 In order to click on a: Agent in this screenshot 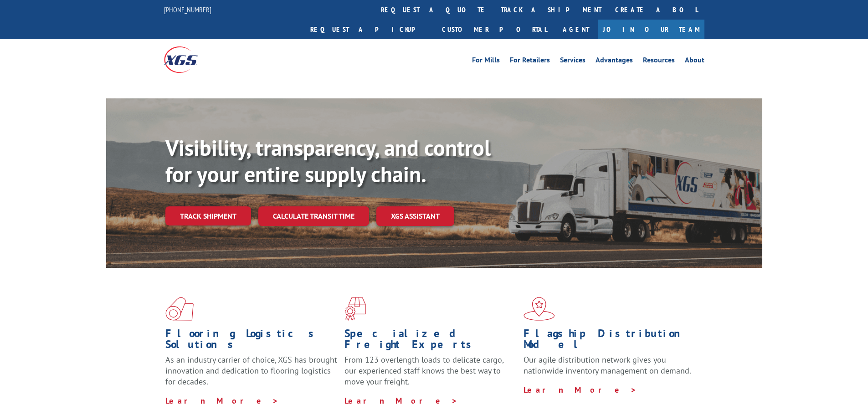, I will do `click(576, 29)`.